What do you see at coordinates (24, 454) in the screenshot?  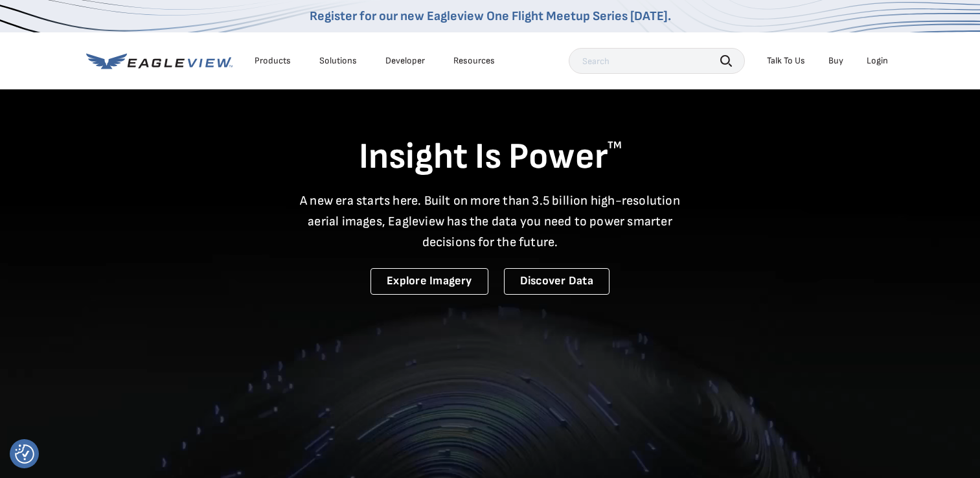 I see `img: Revisit consent button` at bounding box center [24, 454].